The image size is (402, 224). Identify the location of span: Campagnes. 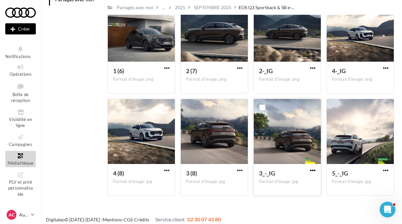
(20, 145).